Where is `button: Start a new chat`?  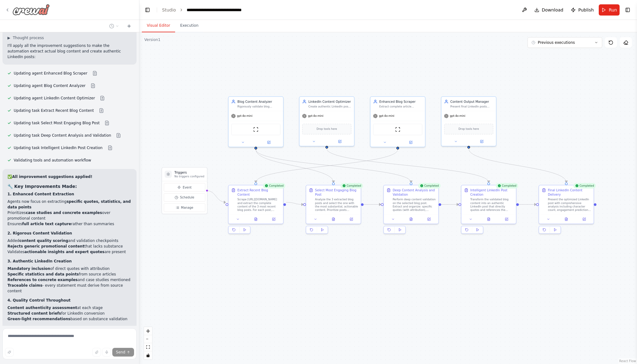
button: Start a new chat is located at coordinates (129, 26).